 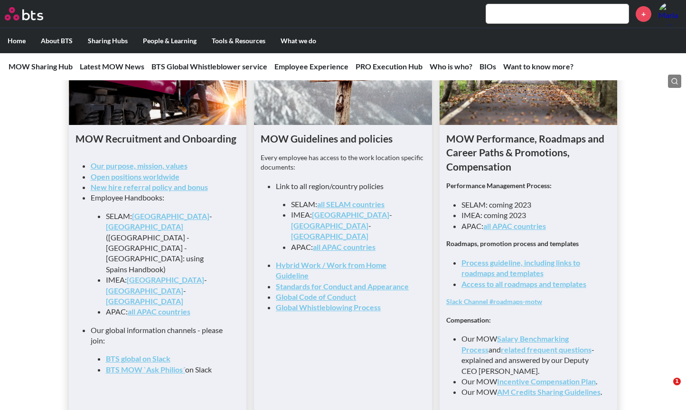 I want to click on a: New hire referral policy and bonus, so click(x=149, y=187).